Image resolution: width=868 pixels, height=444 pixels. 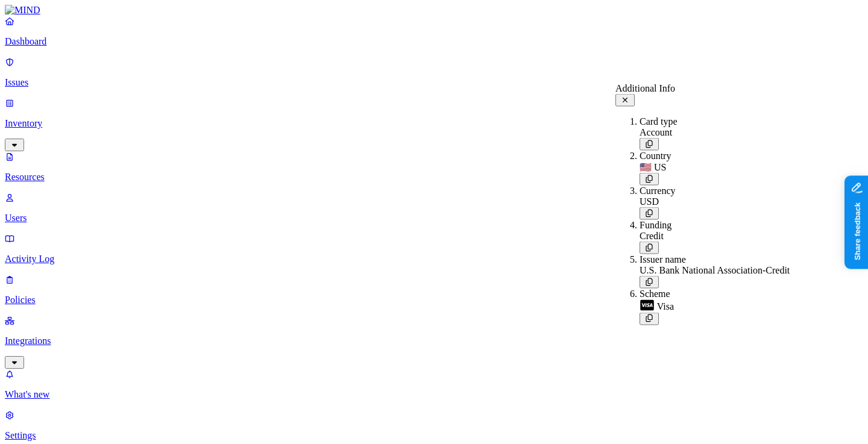 I want to click on p: Activity Log, so click(x=434, y=259).